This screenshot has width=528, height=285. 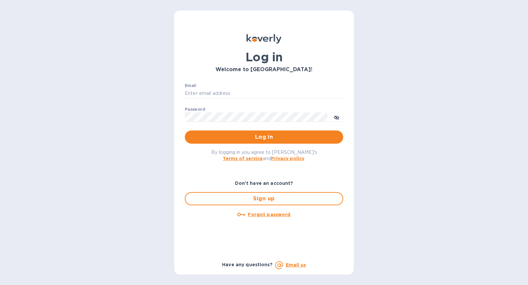 What do you see at coordinates (190, 86) in the screenshot?
I see `label: Email` at bounding box center [190, 86].